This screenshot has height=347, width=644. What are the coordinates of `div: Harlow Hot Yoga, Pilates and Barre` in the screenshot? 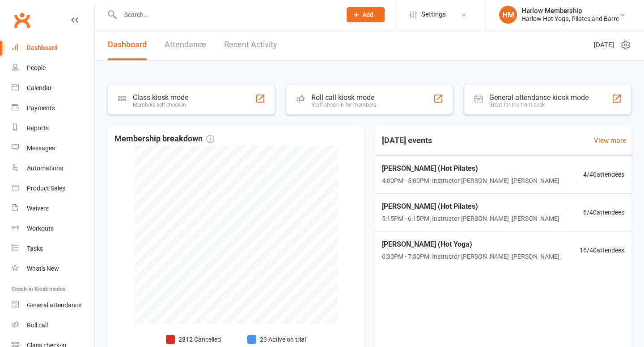 It's located at (570, 18).